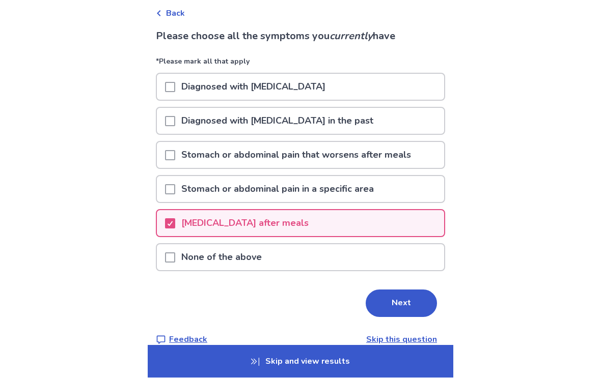  What do you see at coordinates (175, 14) in the screenshot?
I see `span: Back` at bounding box center [175, 14].